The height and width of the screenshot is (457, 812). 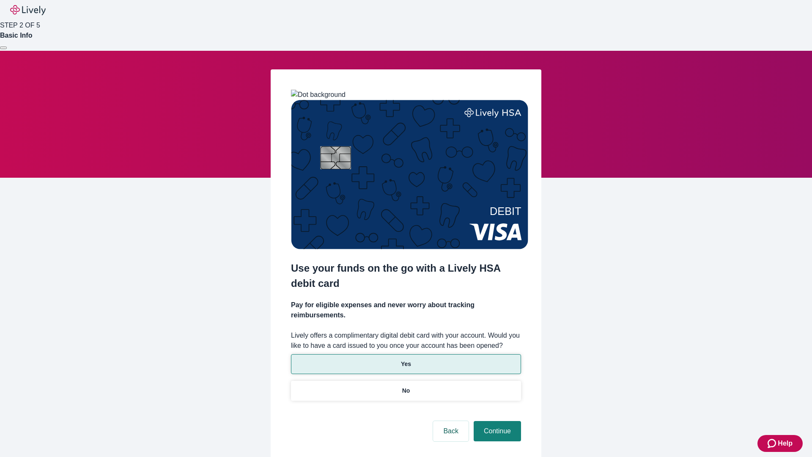 I want to click on h4: Pay for eligible expenses and never worry about tracking reimbursements., so click(x=406, y=310).